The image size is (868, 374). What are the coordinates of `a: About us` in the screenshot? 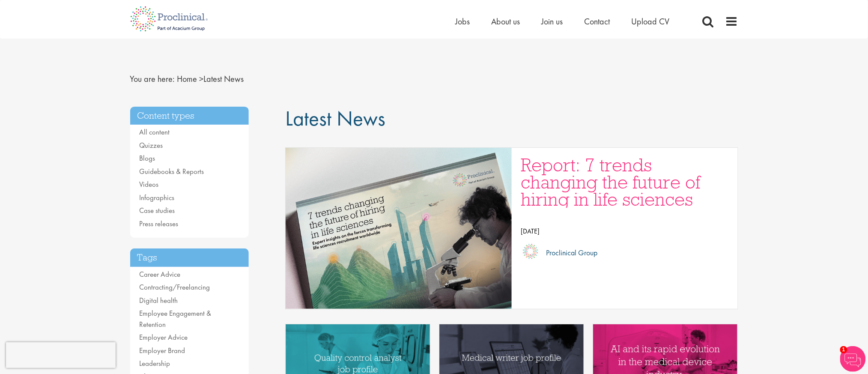 It's located at (506, 21).